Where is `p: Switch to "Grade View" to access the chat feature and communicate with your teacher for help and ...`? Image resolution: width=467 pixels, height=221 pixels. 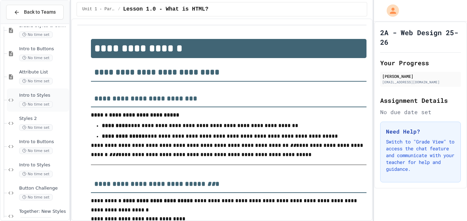 p: Switch to "Grade View" to access the chat feature and communicate with your teacher for help and ... is located at coordinates (421, 156).